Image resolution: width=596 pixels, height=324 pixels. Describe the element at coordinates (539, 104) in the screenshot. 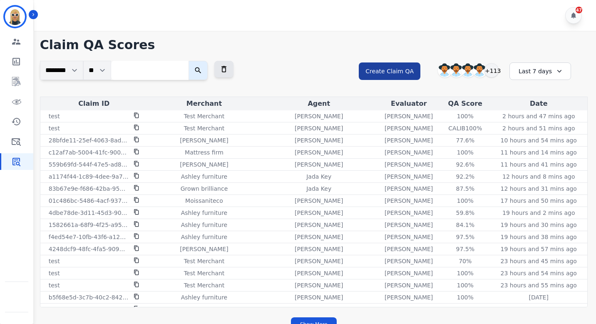

I see `div: Date` at that location.